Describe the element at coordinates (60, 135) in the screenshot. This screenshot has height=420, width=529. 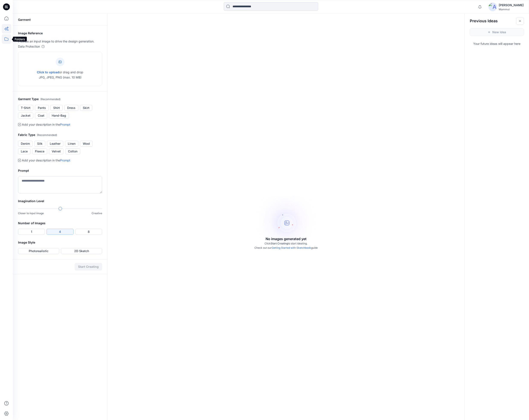
I see `h2: Fabric Type` at that location.